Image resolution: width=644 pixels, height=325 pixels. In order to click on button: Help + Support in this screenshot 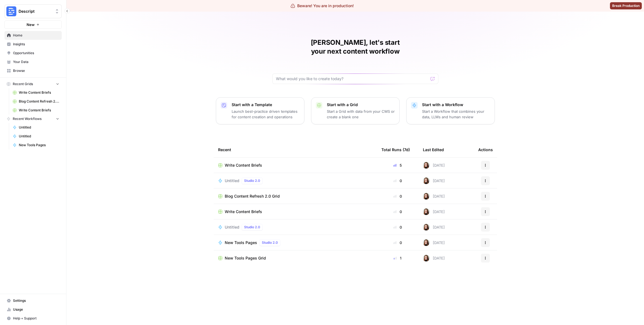, I will do `click(33, 318)`.